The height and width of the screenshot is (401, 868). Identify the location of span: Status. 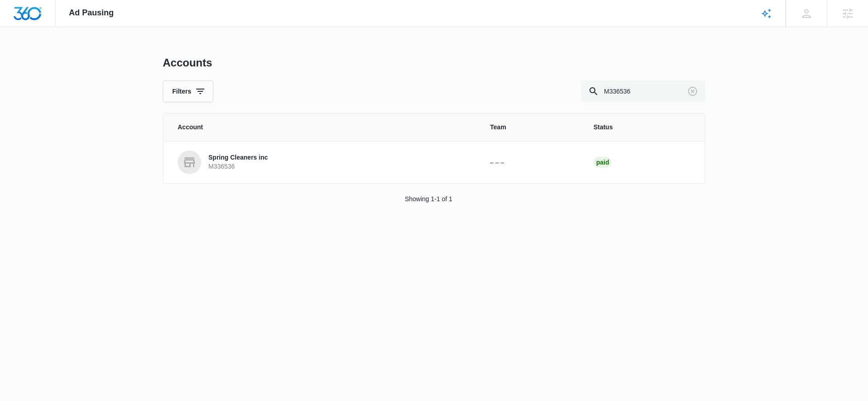
(642, 127).